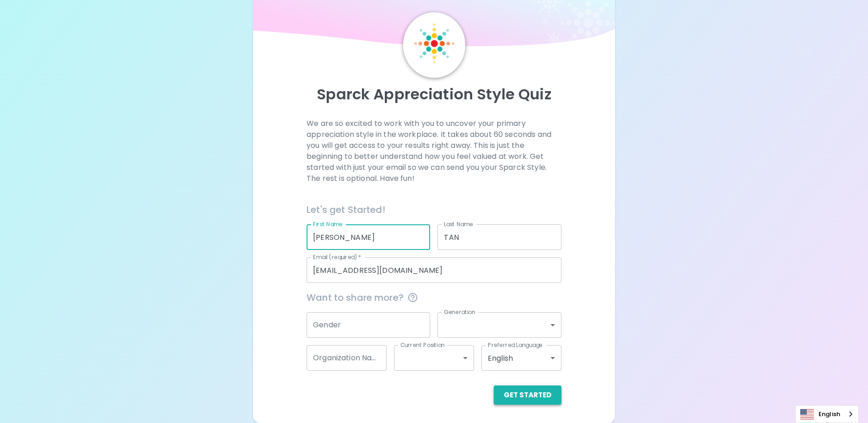  I want to click on div: English, so click(521, 358).